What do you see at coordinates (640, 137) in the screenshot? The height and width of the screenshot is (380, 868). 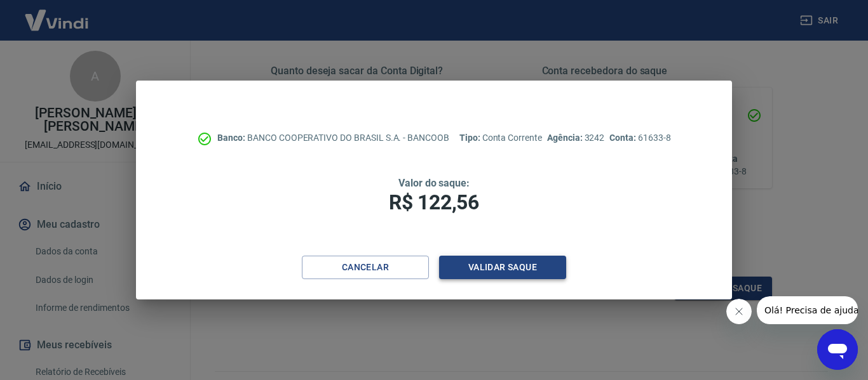 I see `p: 61633-8` at bounding box center [640, 137].